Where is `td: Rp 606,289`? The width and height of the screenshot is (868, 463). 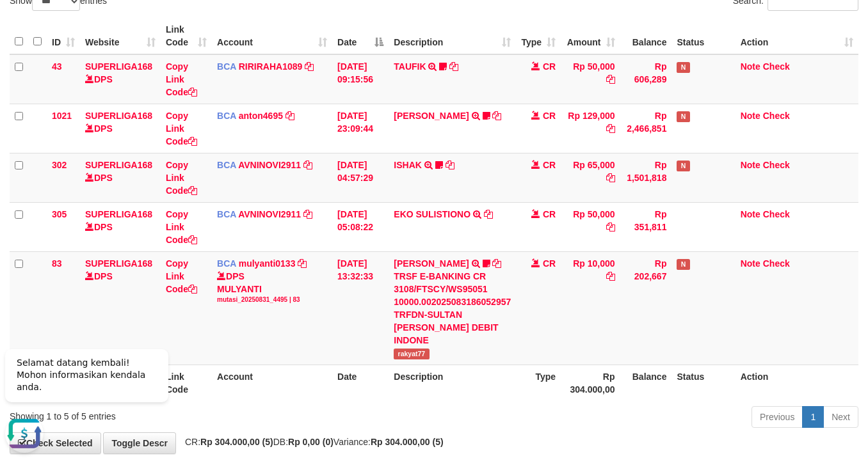 td: Rp 606,289 is located at coordinates (646, 79).